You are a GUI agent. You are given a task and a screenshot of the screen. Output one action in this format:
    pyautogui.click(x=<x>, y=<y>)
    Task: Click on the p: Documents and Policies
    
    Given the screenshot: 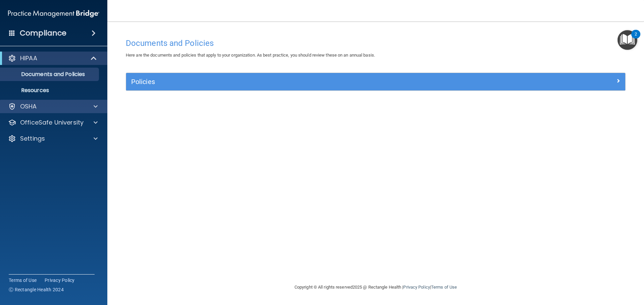 What is the action you would take?
    pyautogui.click(x=50, y=74)
    